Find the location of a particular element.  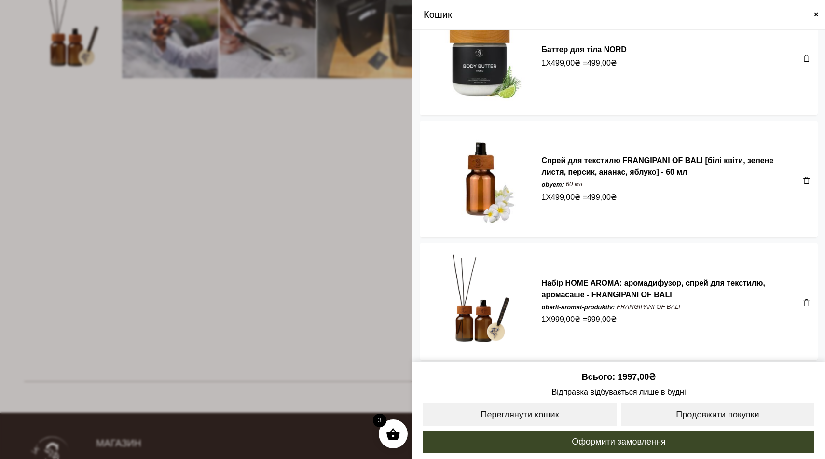

a: Переглянути кошик is located at coordinates (519, 414).